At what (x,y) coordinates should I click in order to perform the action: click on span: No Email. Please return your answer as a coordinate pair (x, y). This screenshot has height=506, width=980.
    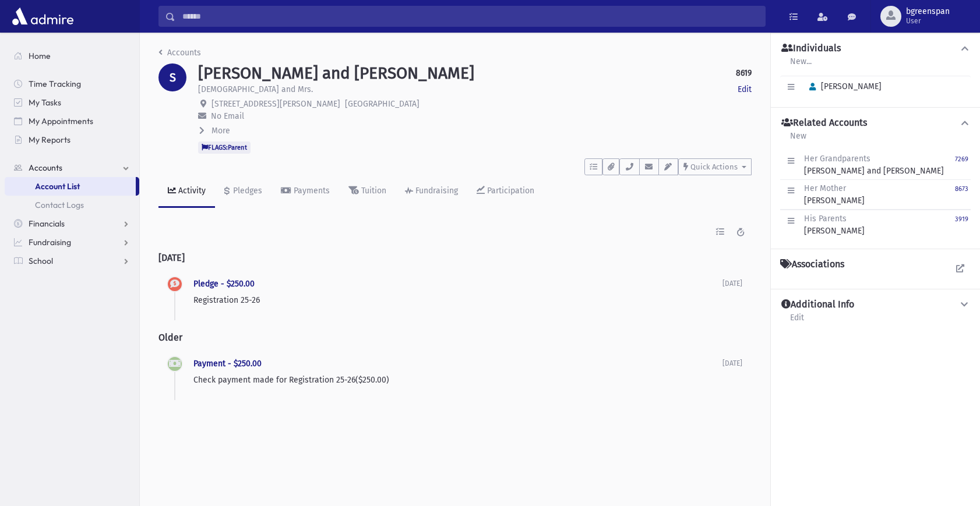
    Looking at the image, I should click on (227, 116).